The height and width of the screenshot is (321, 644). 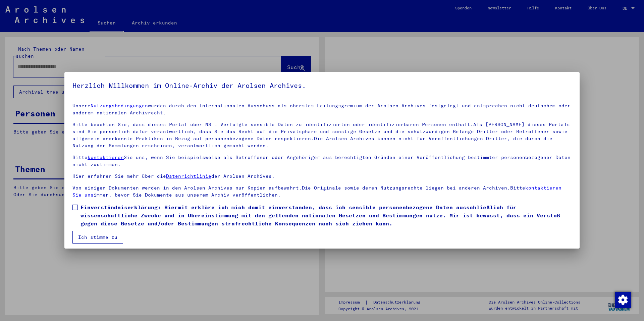 What do you see at coordinates (322, 191) in the screenshot?
I see `p: Von einigen Dokumenten werden in den Arolsen Archives nur Kopien aufbewahrt.Die Originale sowie d...` at bounding box center [322, 191].